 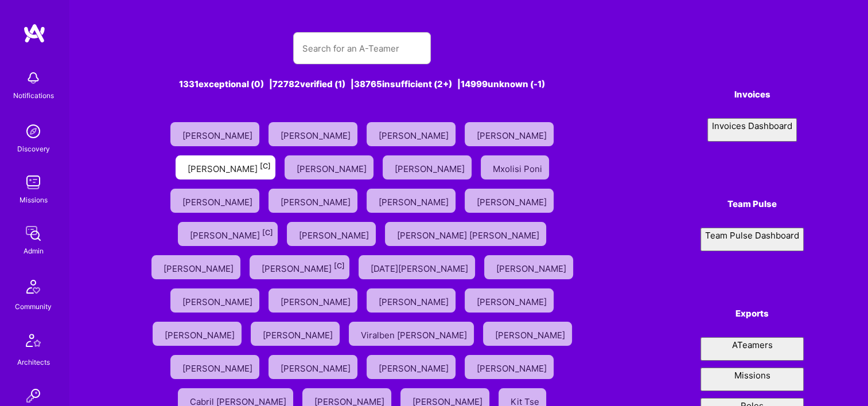 What do you see at coordinates (752, 349) in the screenshot?
I see `button: ATeamers` at bounding box center [752, 349].